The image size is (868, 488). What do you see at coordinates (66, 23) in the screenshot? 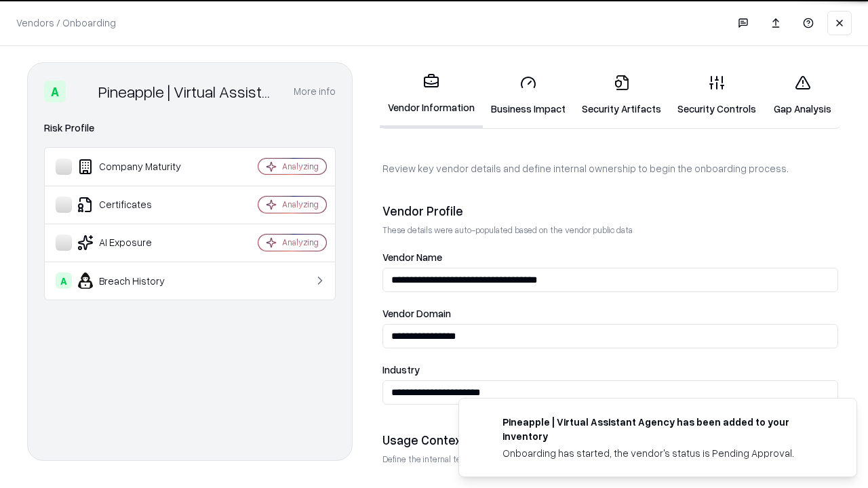
I see `p: Vendors / Onboarding` at bounding box center [66, 23].